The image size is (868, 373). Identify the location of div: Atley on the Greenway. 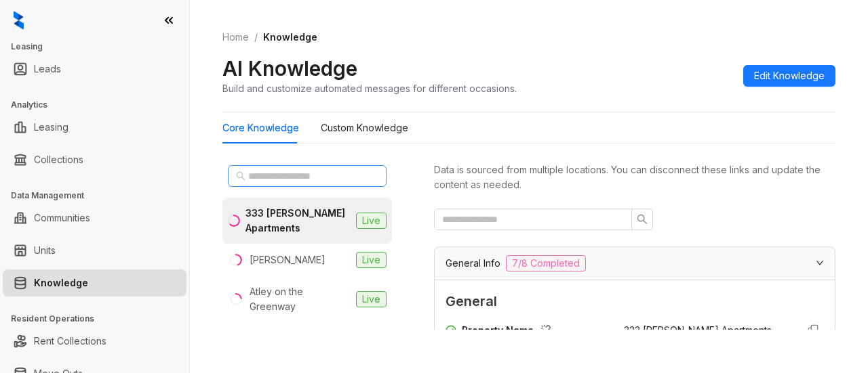
(300, 300).